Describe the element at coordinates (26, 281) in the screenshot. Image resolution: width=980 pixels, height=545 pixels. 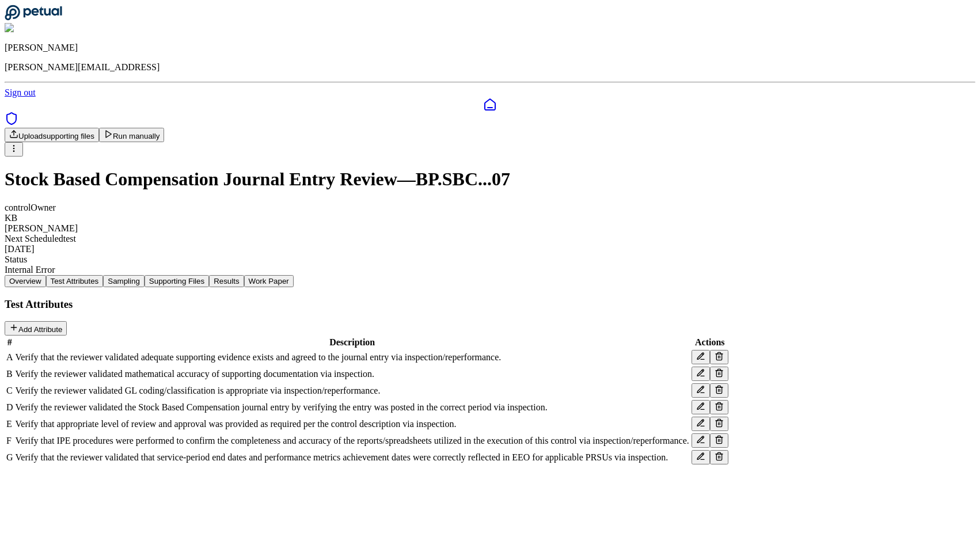
I see `button: Overview` at that location.